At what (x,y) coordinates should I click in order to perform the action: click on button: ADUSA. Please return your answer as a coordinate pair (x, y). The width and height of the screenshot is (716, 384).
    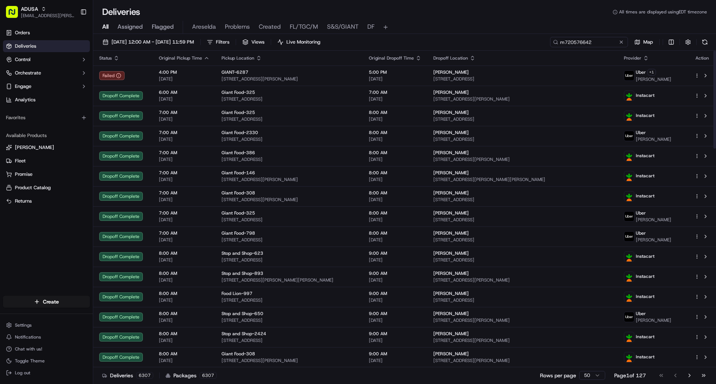
    Looking at the image, I should click on (29, 9).